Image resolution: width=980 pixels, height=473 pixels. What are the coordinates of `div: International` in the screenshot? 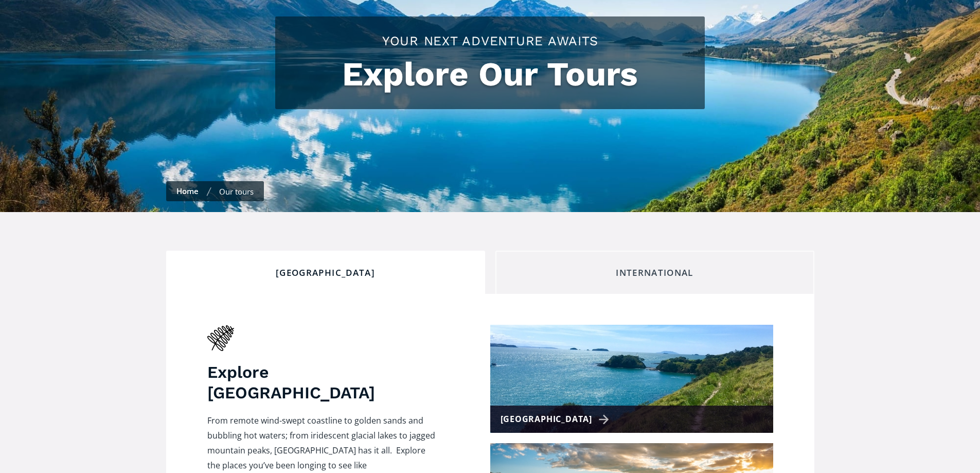 It's located at (655, 273).